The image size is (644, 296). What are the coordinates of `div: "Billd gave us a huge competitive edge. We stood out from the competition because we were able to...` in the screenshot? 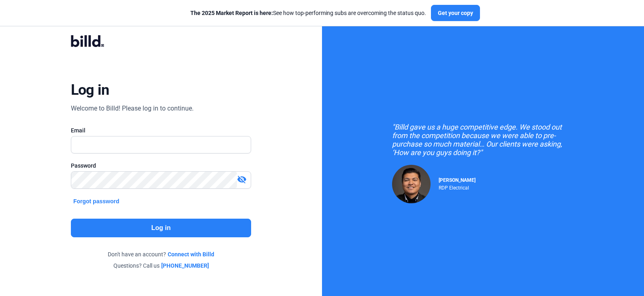 It's located at (483, 140).